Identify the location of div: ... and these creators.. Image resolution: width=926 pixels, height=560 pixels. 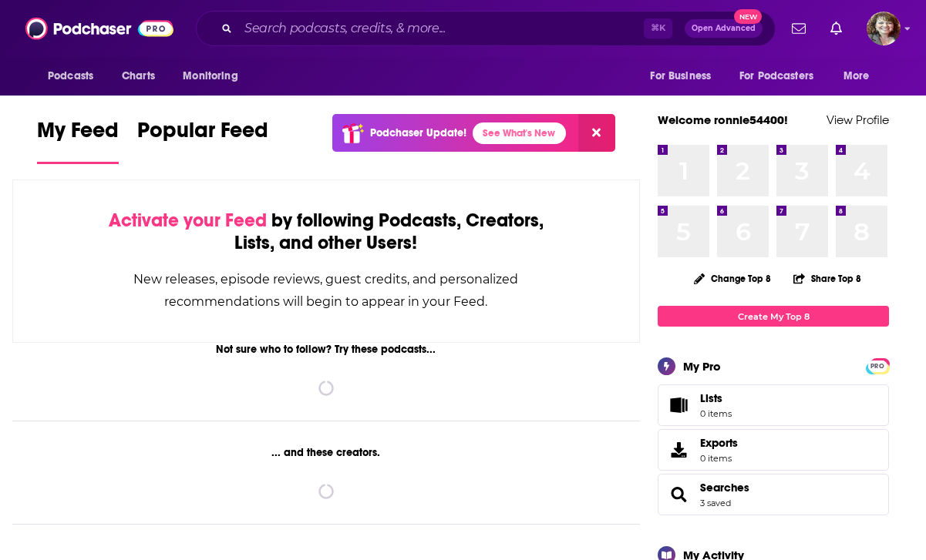
(326, 452).